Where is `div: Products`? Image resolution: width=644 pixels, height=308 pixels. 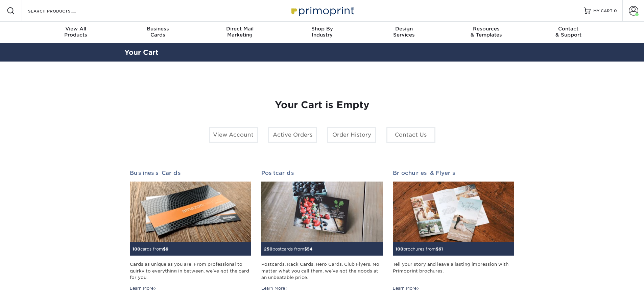
div: Products is located at coordinates (76, 32).